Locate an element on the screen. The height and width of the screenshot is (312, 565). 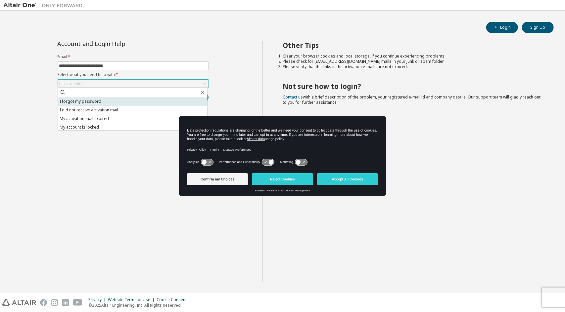
span: with a brief description of the problem, your registered e-mail id and company details. Our suppo... is located at coordinates (411, 100).